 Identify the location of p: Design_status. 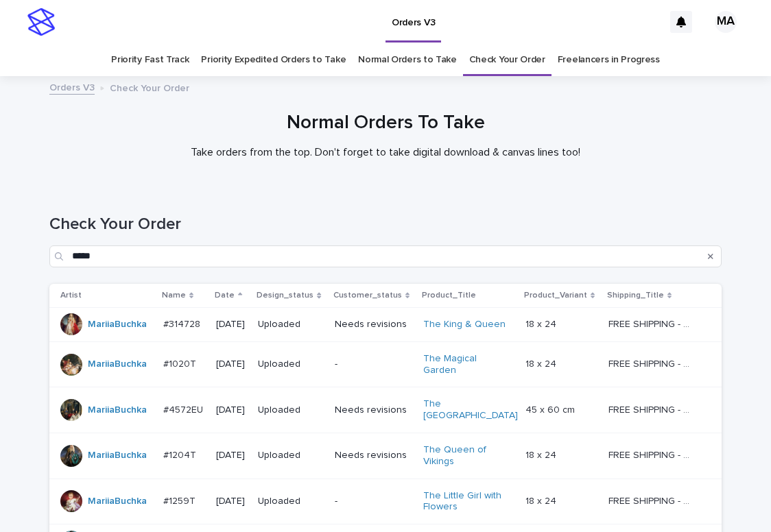
(284, 296).